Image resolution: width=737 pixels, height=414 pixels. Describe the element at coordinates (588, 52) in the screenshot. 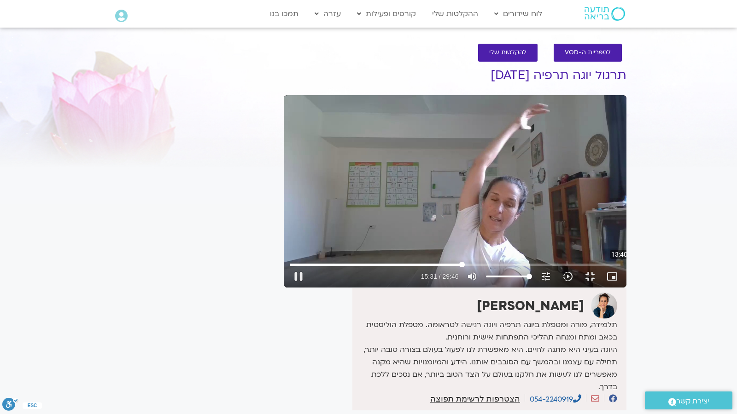

I see `a: לספריית ה-VOD` at that location.